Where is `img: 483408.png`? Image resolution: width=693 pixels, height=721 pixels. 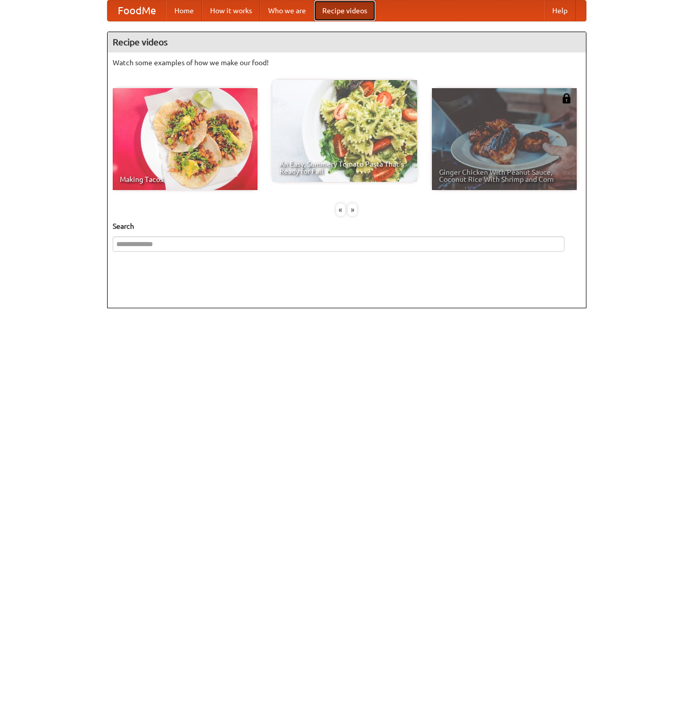
img: 483408.png is located at coordinates (566, 98).